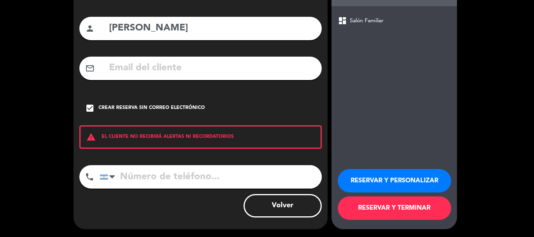  What do you see at coordinates (212, 68) in the screenshot?
I see `input: Email del cliente` at bounding box center [212, 68].